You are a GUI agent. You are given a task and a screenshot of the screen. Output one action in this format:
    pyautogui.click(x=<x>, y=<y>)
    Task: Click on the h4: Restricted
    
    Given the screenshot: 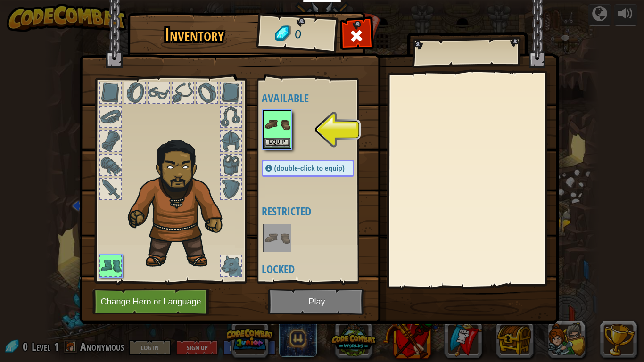 What is the action you would take?
    pyautogui.click(x=317, y=211)
    